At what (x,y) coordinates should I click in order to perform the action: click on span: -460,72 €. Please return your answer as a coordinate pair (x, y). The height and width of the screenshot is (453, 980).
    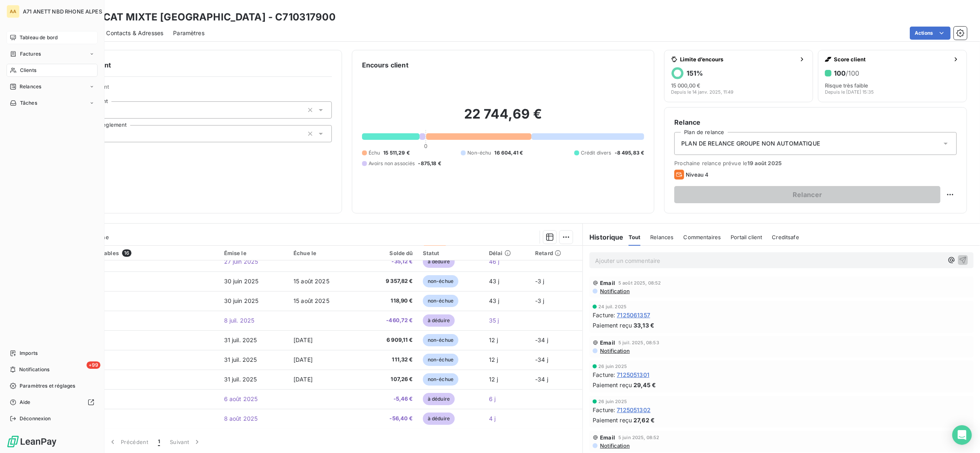
    Looking at the image, I should click on (387, 321).